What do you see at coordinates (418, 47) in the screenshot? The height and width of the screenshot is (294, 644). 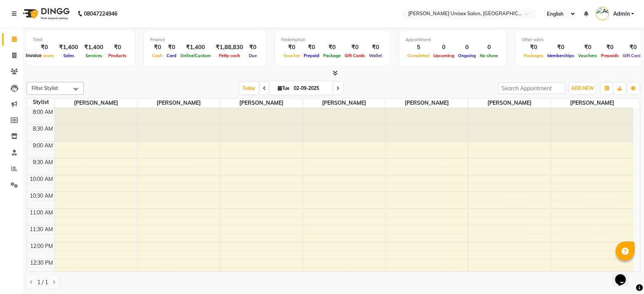 I see `div: 5` at bounding box center [418, 47].